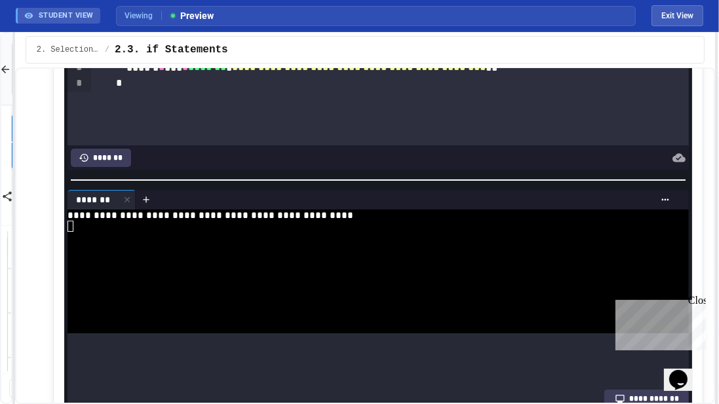 Image resolution: width=719 pixels, height=404 pixels. What do you see at coordinates (191, 16) in the screenshot?
I see `span: Preview` at bounding box center [191, 16].